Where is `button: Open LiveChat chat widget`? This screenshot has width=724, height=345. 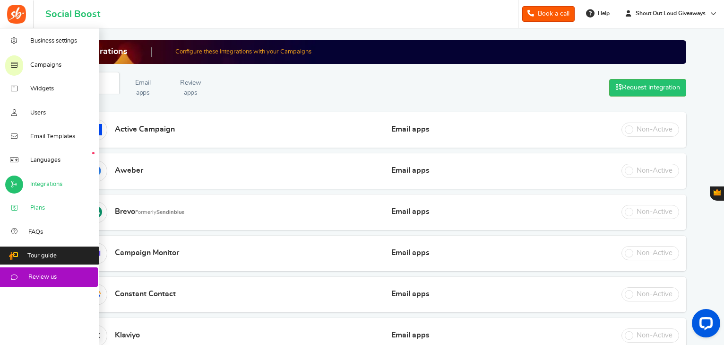 button: Open LiveChat chat widget is located at coordinates (22, 18).